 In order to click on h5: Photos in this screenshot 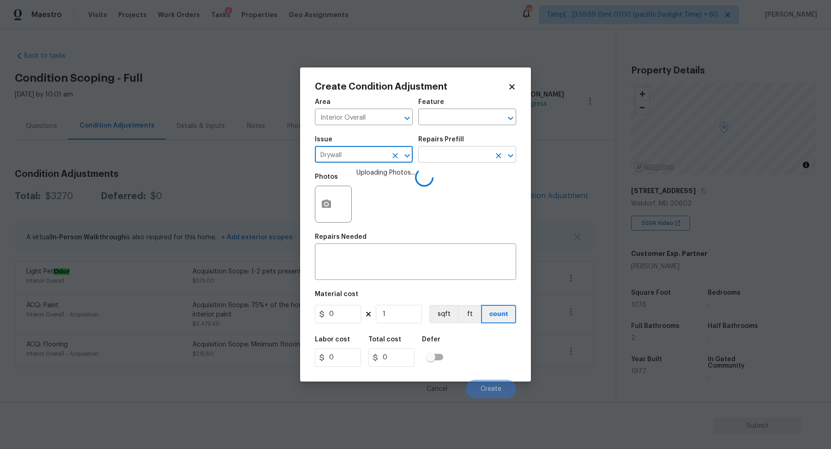, I will do `click(326, 177)`.